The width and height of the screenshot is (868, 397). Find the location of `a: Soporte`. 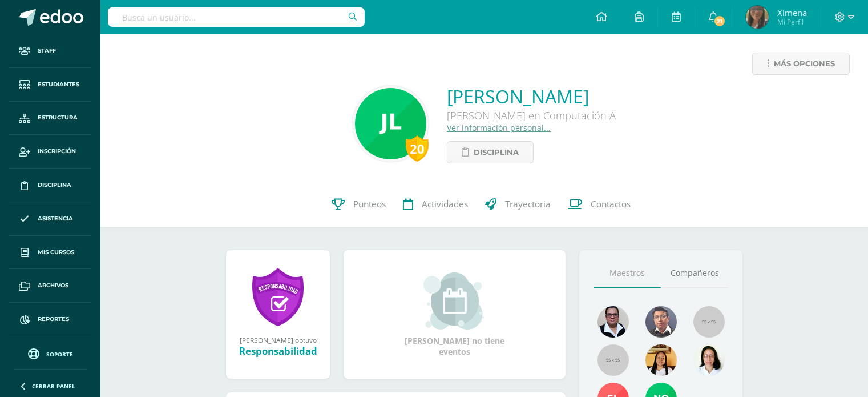

a: Soporte is located at coordinates (50, 353).